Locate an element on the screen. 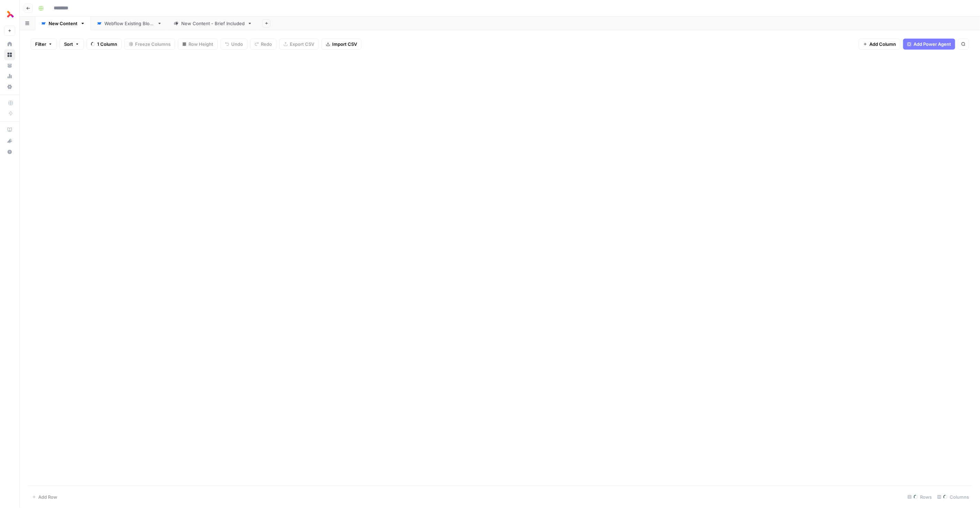 The image size is (980, 508). button: Import CSV is located at coordinates (341, 44).